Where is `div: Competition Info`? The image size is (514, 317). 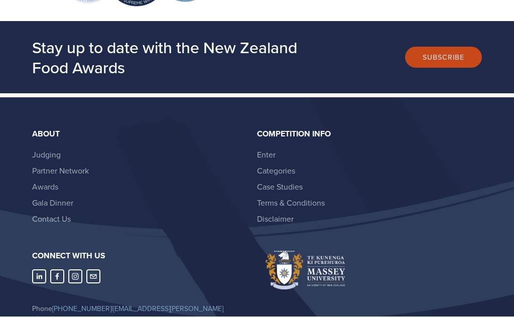
div: Competition Info is located at coordinates (365, 135).